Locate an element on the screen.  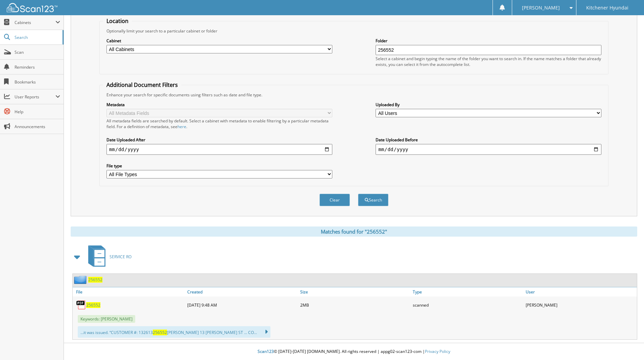
span: User Reports is located at coordinates (35, 97).